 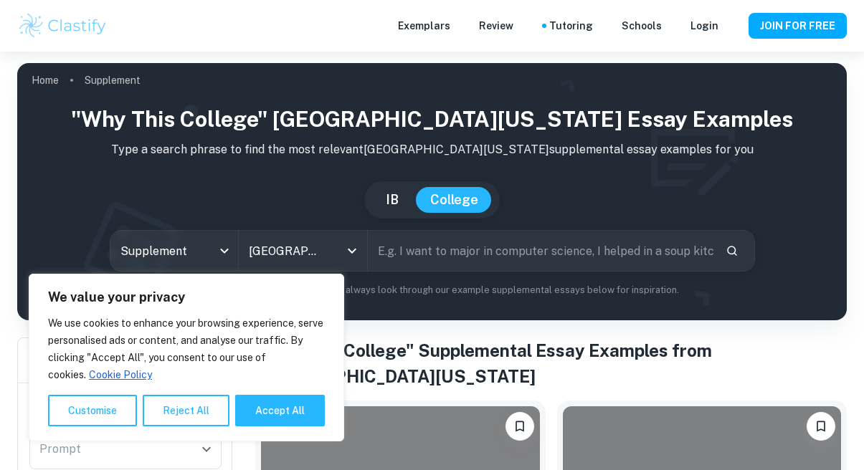 What do you see at coordinates (392, 200) in the screenshot?
I see `button: IB` at bounding box center [392, 200].